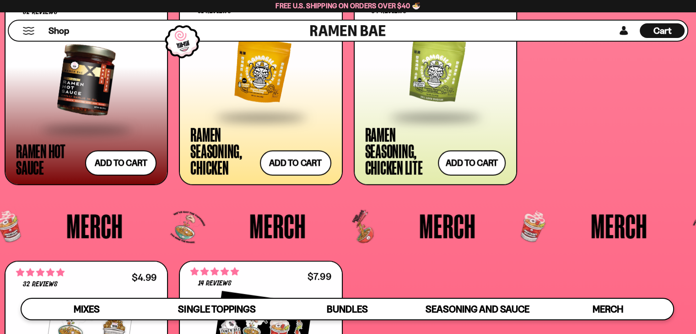  I want to click on span: Mixes, so click(86, 309).